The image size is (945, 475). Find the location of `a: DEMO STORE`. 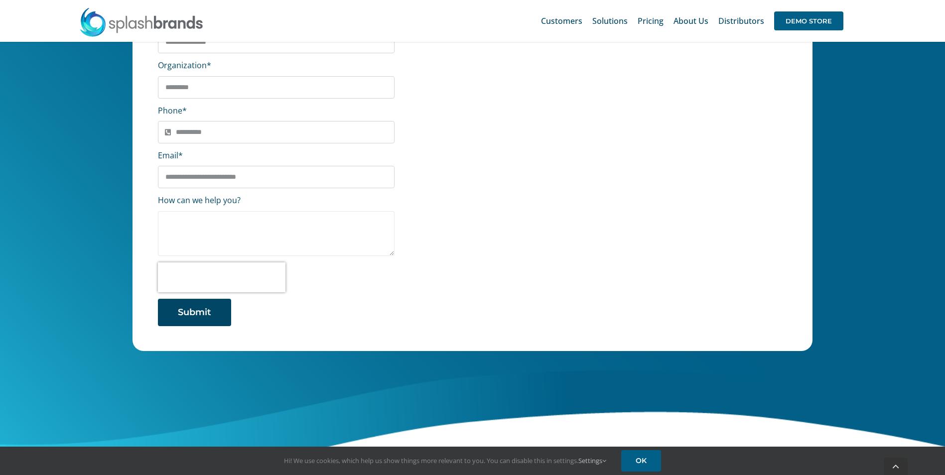

a: DEMO STORE is located at coordinates (808, 21).